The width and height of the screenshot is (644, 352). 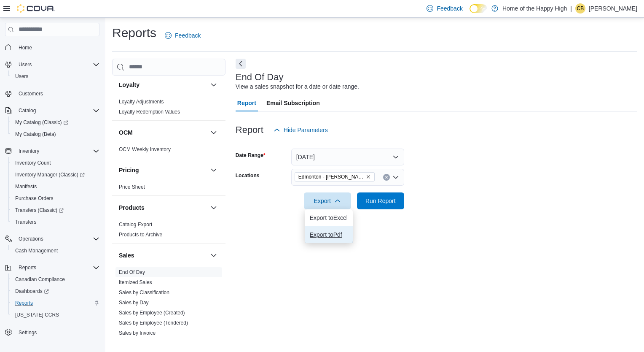 What do you see at coordinates (26, 48) in the screenshot?
I see `a: Home` at bounding box center [26, 48].